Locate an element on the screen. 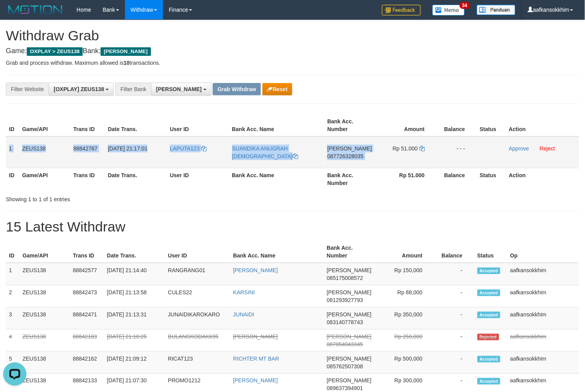 Image resolution: width=585 pixels, height=392 pixels. td: BULANGKODAK695 is located at coordinates (198, 340).